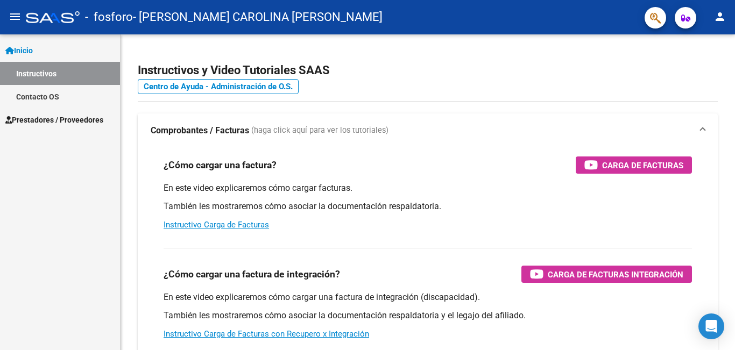 The width and height of the screenshot is (735, 350). I want to click on p: En este video explicaremos cómo cargar facturas., so click(428, 188).